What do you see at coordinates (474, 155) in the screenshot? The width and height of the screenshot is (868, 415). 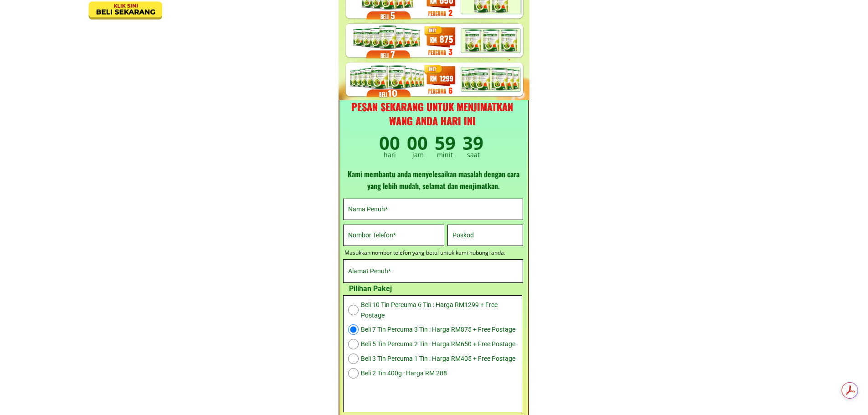 I see `h3: saat` at bounding box center [474, 155].